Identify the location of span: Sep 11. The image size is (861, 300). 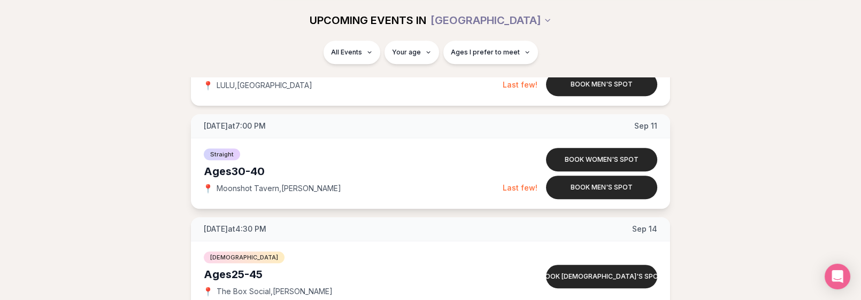
(645, 126).